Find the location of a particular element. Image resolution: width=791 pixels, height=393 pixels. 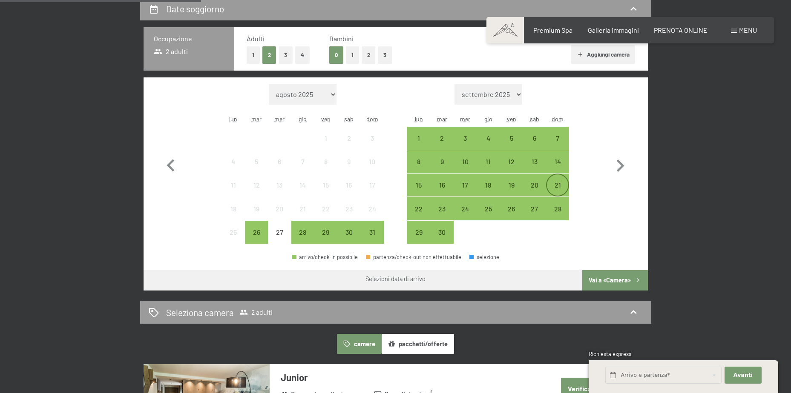

div: 4 is located at coordinates (233, 169).